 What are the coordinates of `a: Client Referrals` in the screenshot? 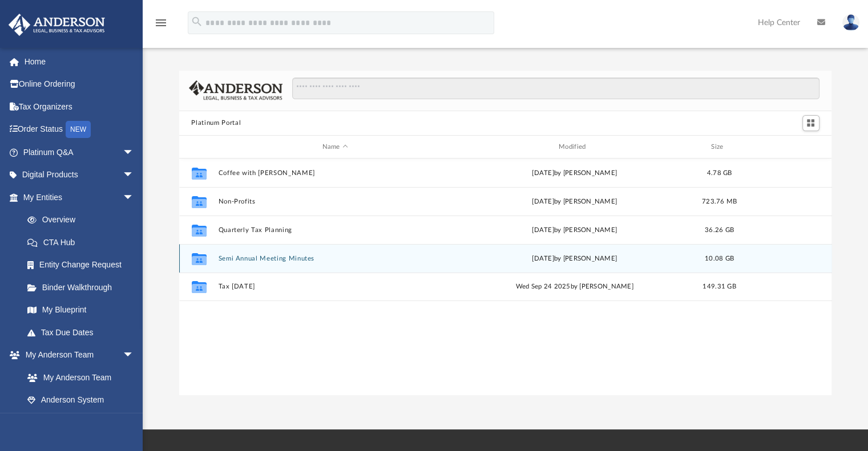 It's located at (81, 422).